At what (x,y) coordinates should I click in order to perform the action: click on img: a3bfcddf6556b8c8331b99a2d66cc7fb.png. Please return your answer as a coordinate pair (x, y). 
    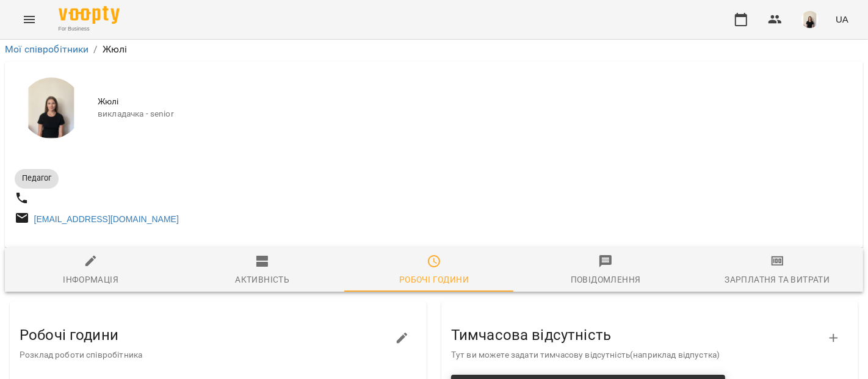
    Looking at the image, I should click on (810, 19).